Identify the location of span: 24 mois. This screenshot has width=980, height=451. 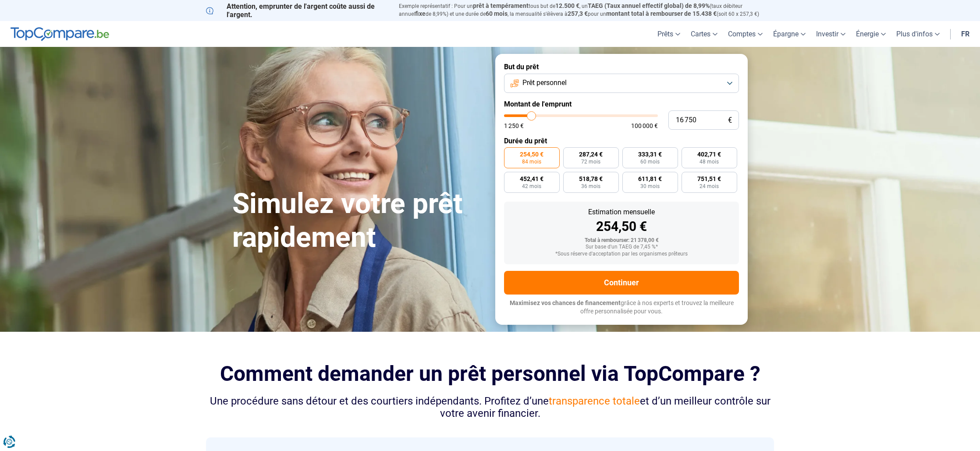
(709, 187).